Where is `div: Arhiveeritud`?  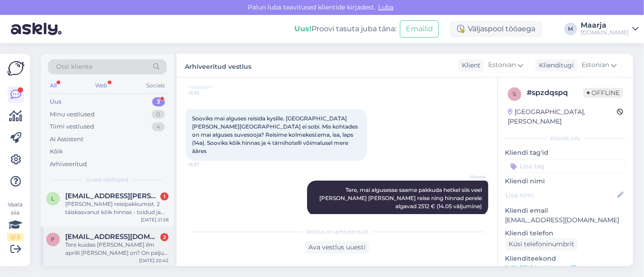
div: Arhiveeritud is located at coordinates (68, 164).